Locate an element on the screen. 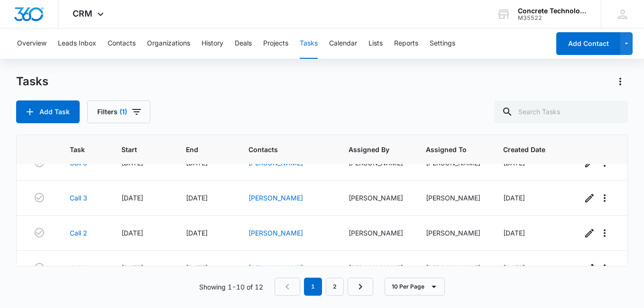 This screenshot has height=308, width=644. span: (1) is located at coordinates (123, 112).